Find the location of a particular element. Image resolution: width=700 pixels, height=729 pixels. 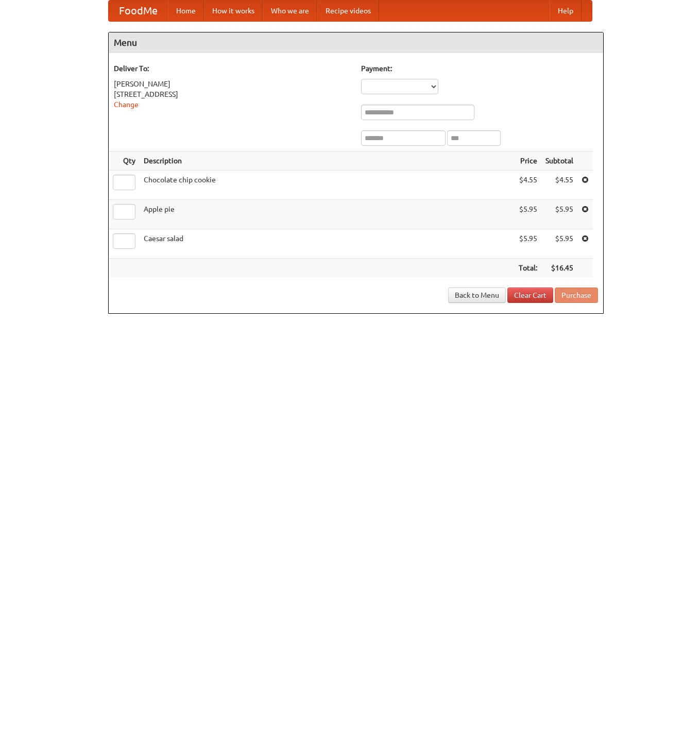

th: Qty is located at coordinates (124, 161).